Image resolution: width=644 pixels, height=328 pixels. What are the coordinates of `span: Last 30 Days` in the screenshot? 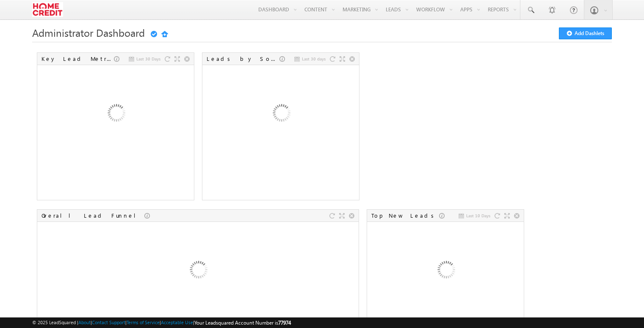 It's located at (148, 59).